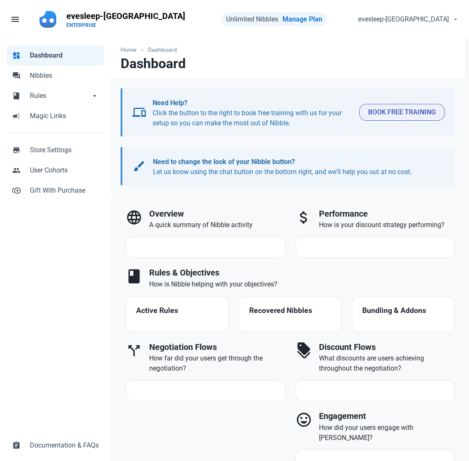 This screenshot has height=461, width=469. What do you see at coordinates (217, 363) in the screenshot?
I see `p: How far did your users get through the negotiation?` at bounding box center [217, 363].